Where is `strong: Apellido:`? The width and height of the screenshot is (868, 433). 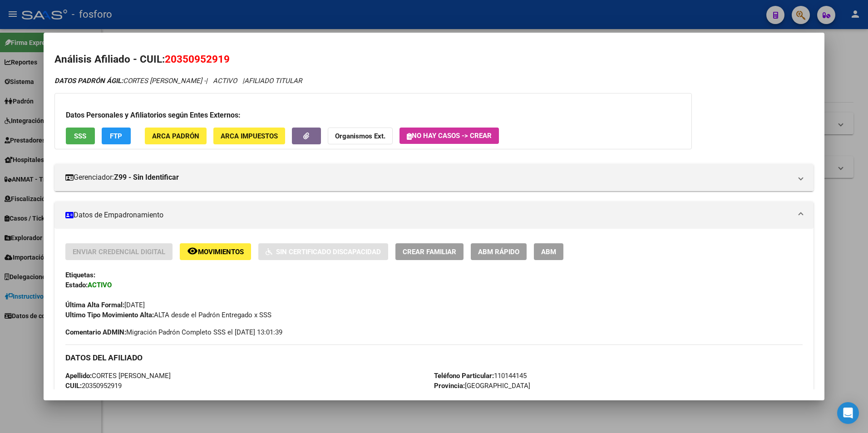 strong: Apellido: is located at coordinates (79, 376).